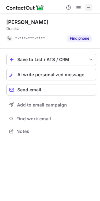 This screenshot has height=201, width=100. I want to click on div: Save to List / ATS / CRM, so click(51, 60).